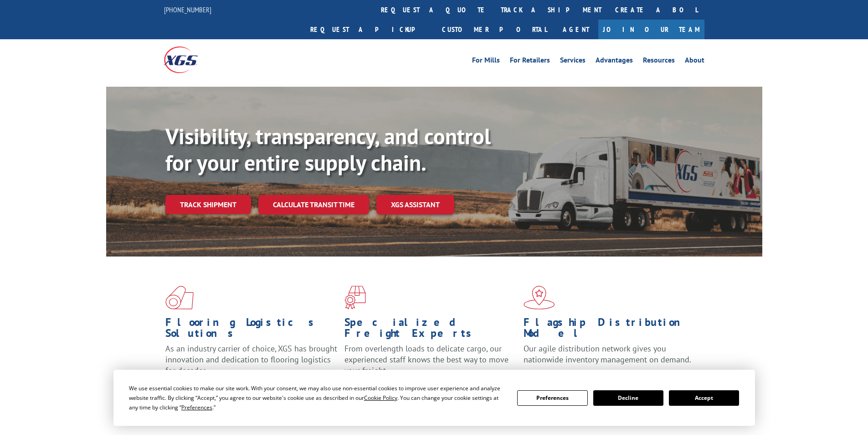 Image resolution: width=868 pixels, height=435 pixels. Describe the element at coordinates (573, 61) in the screenshot. I see `a: Services` at that location.